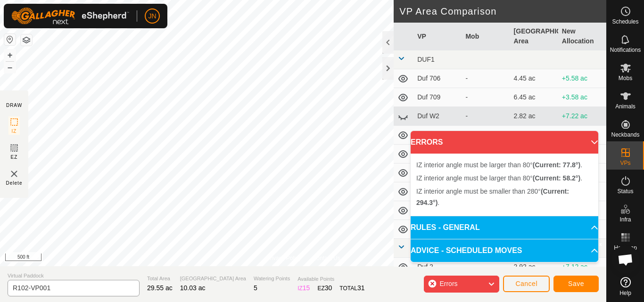  Describe the element at coordinates (361, 288) in the screenshot. I see `span: 31` at that location.